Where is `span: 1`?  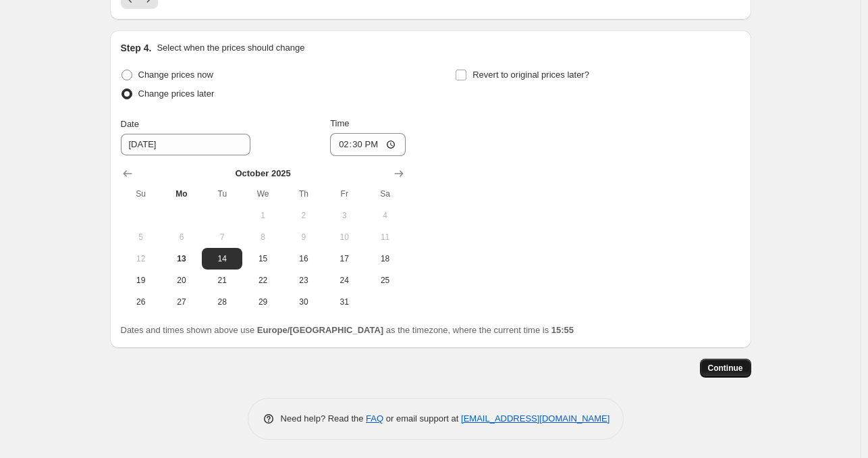 span: 1 is located at coordinates (262, 215).